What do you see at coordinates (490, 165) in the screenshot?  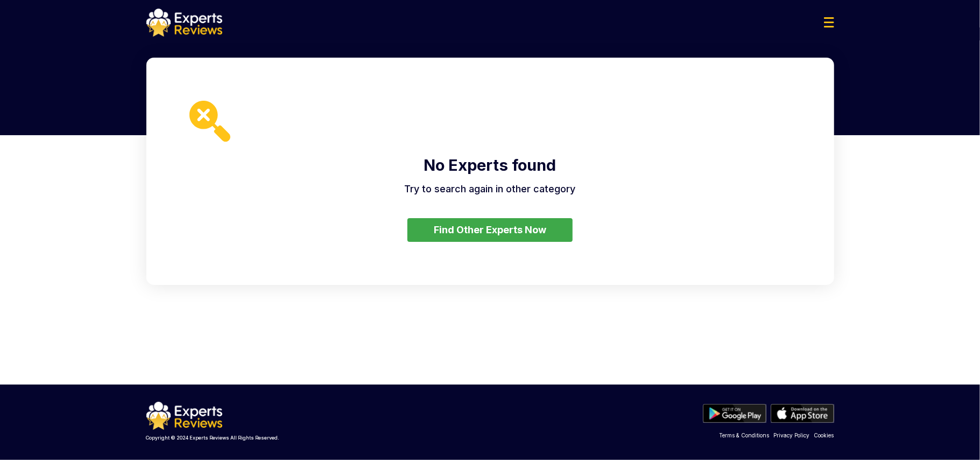 I see `h2: No Experts found` at bounding box center [490, 165].